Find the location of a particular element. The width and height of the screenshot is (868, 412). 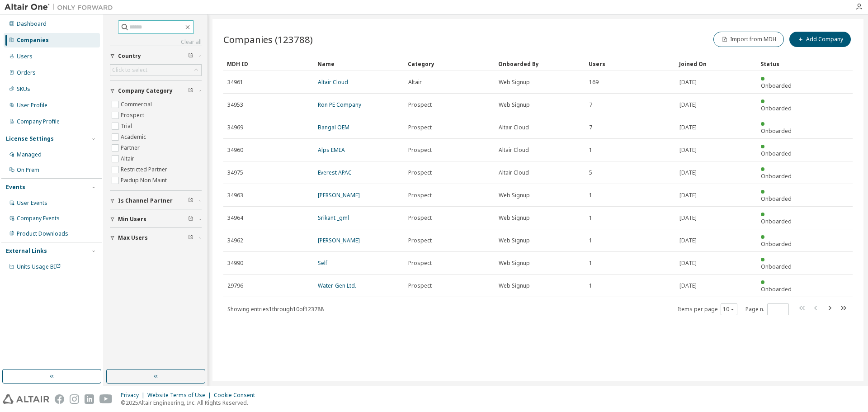

label: Partner is located at coordinates (131, 148).